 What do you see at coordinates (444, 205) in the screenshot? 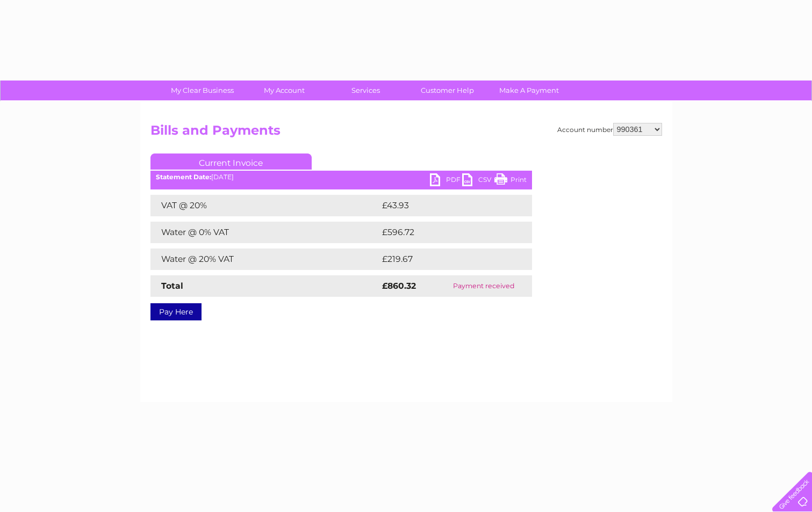
I see `td: £43.93` at bounding box center [444, 205].